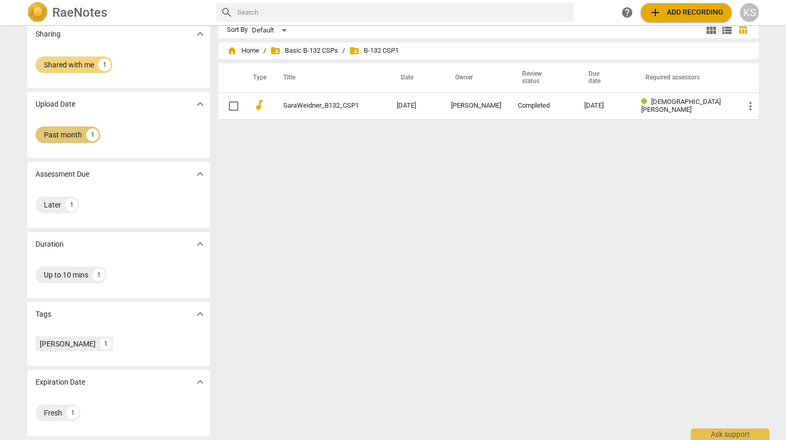 This screenshot has width=786, height=440. Describe the element at coordinates (52, 205) in the screenshot. I see `div: Later` at that location.